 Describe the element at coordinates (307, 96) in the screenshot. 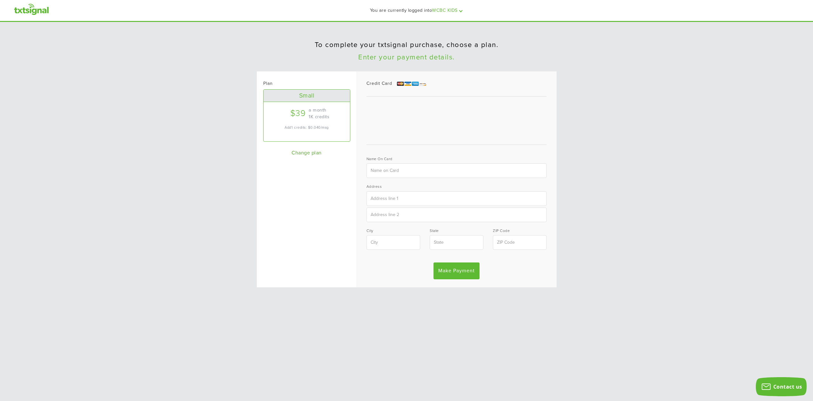

I see `div: Small` at that location.